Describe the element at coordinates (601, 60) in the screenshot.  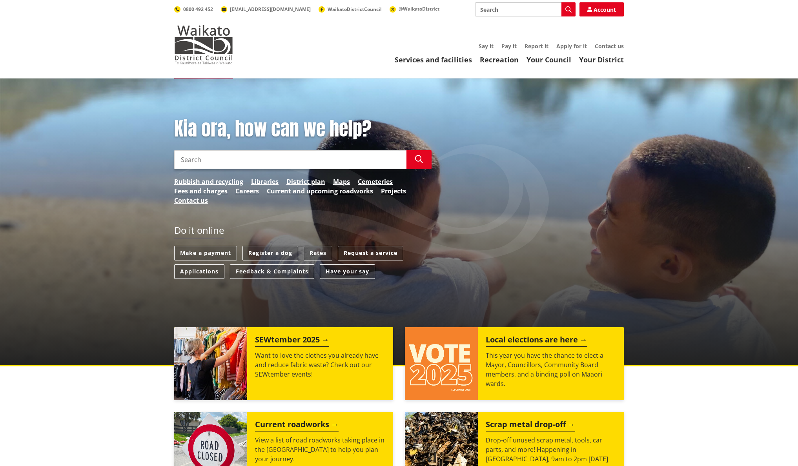
I see `a: Your District` at that location.